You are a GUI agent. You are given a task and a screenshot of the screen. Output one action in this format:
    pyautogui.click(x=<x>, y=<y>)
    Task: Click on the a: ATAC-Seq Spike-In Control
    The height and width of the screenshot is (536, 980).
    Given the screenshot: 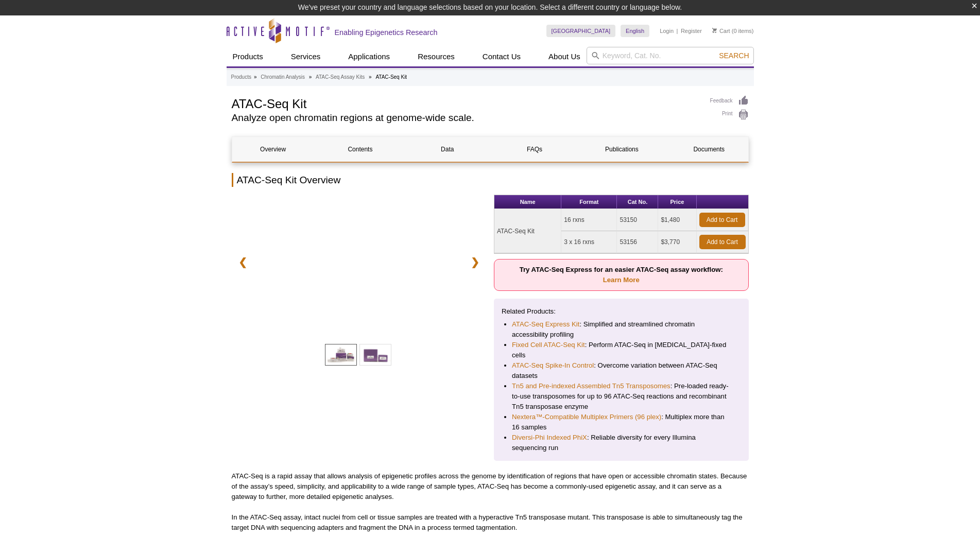 What is the action you would take?
    pyautogui.click(x=553, y=366)
    